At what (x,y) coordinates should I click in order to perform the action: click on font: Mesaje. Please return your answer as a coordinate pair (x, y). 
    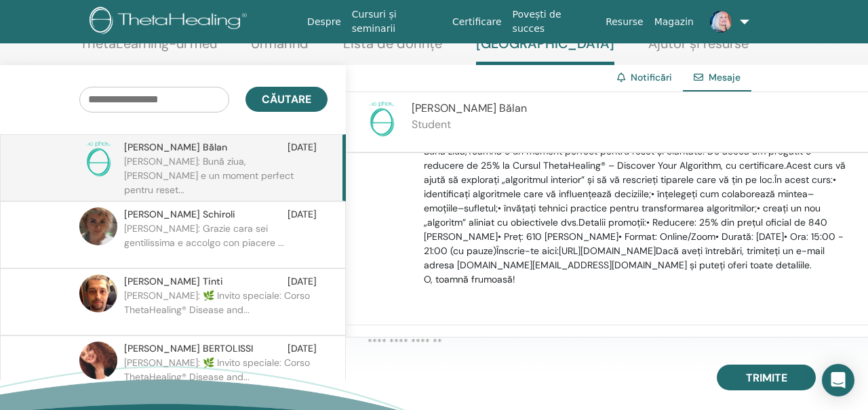
    Looking at the image, I should click on (724, 77).